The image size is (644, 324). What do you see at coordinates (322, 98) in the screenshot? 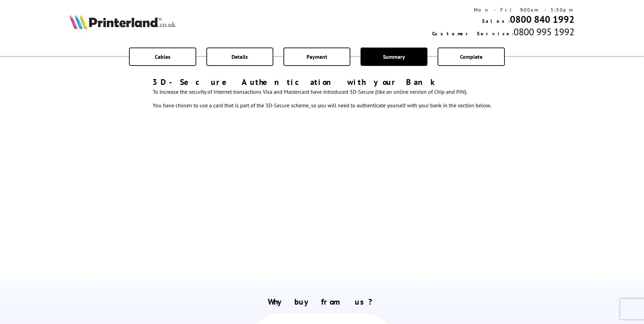
I see `span: To increase the security of Internet transactions Visa and Mastercard have introduced 3D-Secure (...` at bounding box center [322, 98].